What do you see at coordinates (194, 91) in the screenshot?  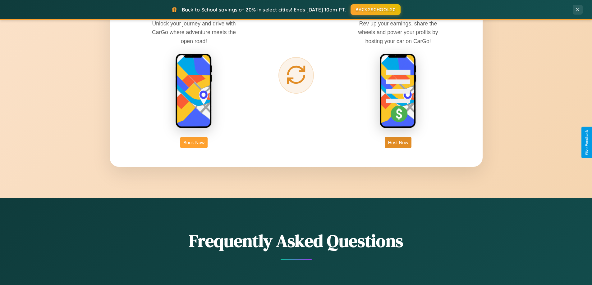 I see `img: rent phone` at bounding box center [194, 91].